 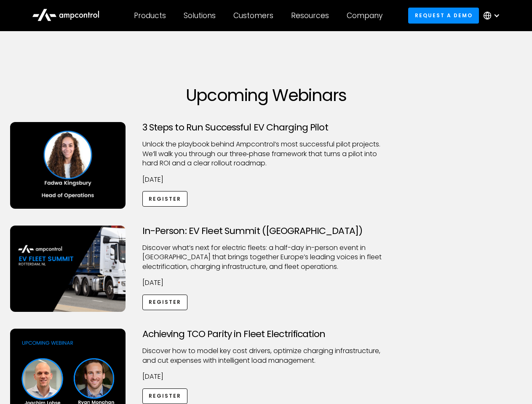 I want to click on div: Solutions, so click(x=200, y=16).